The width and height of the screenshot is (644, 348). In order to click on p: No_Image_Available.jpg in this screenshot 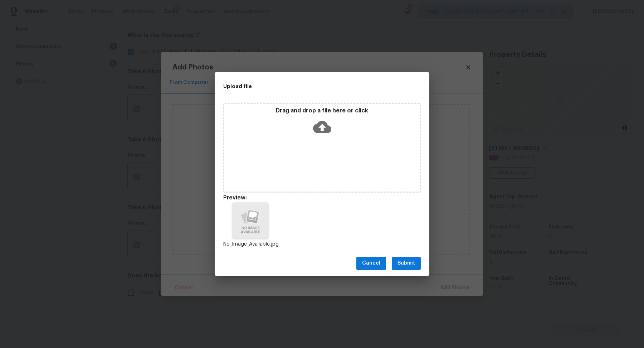, I will do `click(250, 244)`.